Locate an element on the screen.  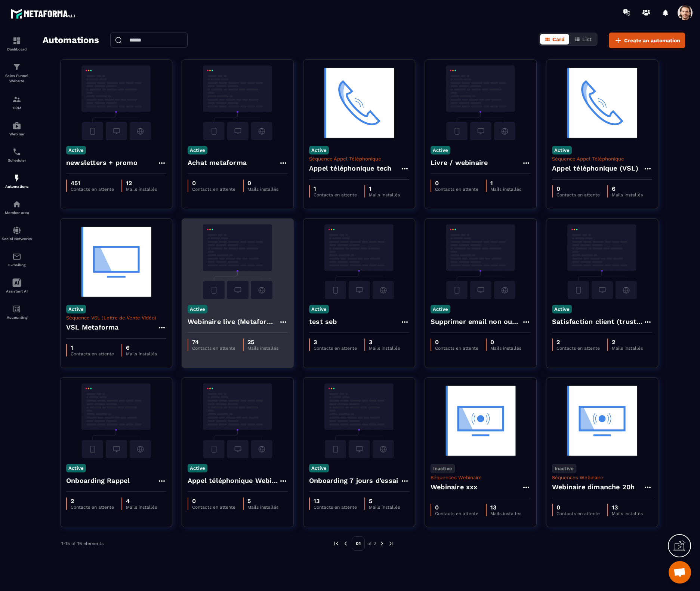
button: Create an automation is located at coordinates (647, 41).